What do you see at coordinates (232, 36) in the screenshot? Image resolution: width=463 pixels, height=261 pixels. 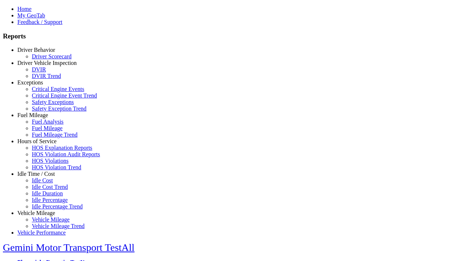 I see `h3: Reports` at bounding box center [232, 36].